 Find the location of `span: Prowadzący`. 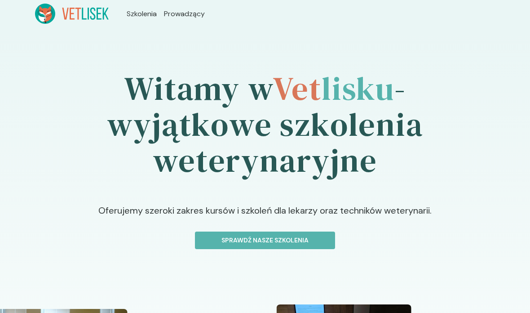

span: Prowadzący is located at coordinates (184, 14).